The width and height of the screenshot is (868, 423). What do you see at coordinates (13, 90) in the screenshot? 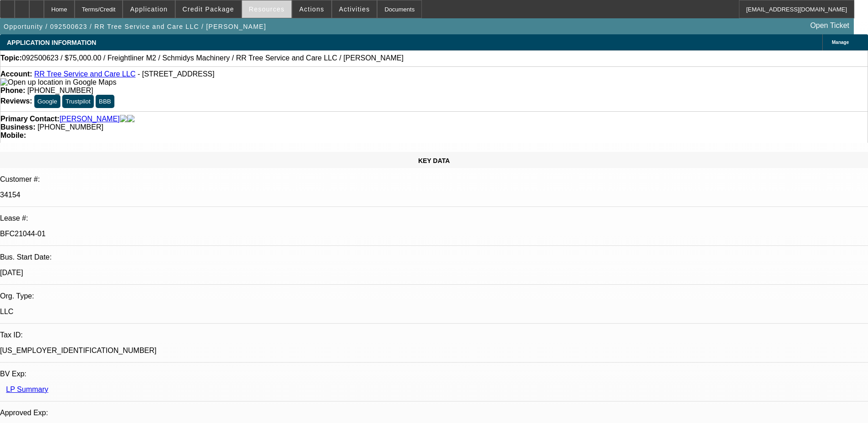
I see `strong: Phone:` at bounding box center [13, 90].